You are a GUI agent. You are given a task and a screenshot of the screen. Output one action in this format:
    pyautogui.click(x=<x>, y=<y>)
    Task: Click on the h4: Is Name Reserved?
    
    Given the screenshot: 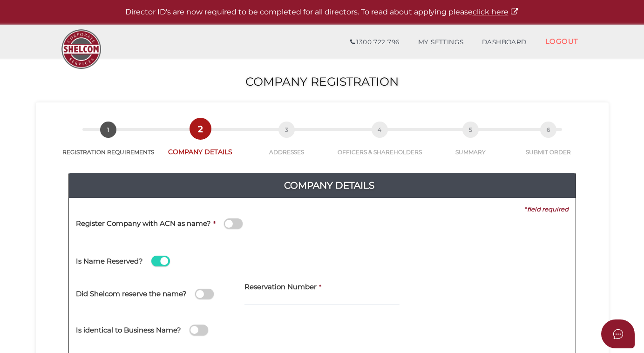 What is the action you would take?
    pyautogui.click(x=109, y=261)
    